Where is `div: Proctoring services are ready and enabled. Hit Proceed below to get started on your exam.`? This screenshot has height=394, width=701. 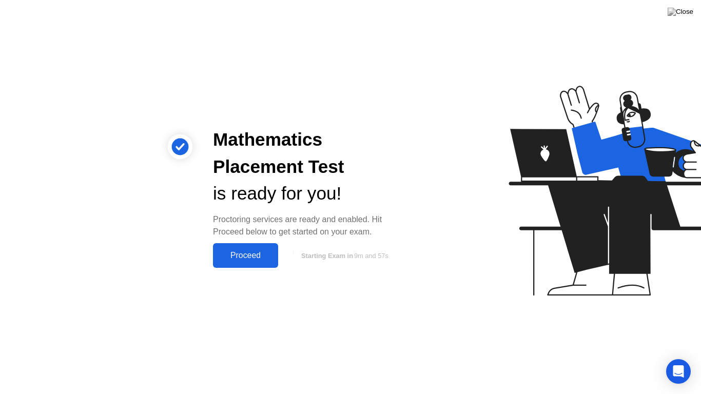 div: Proctoring services are ready and enabled. Hit Proceed below to get started on your exam. is located at coordinates (309, 226).